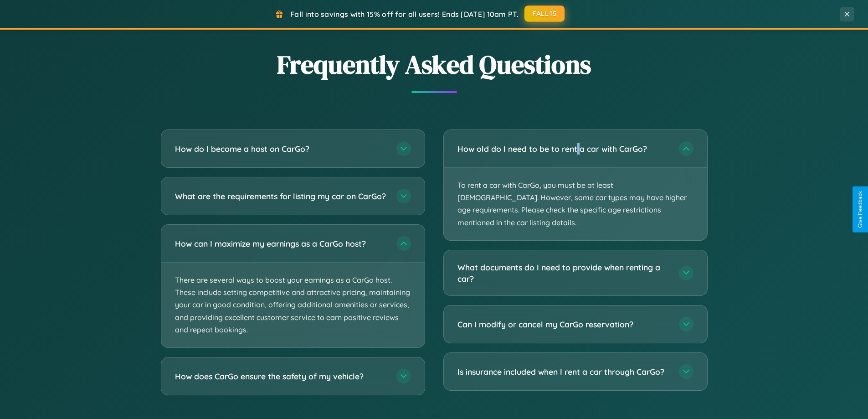 Image resolution: width=868 pixels, height=419 pixels. I want to click on h3: How do I become a host on CarGo?, so click(282, 148).